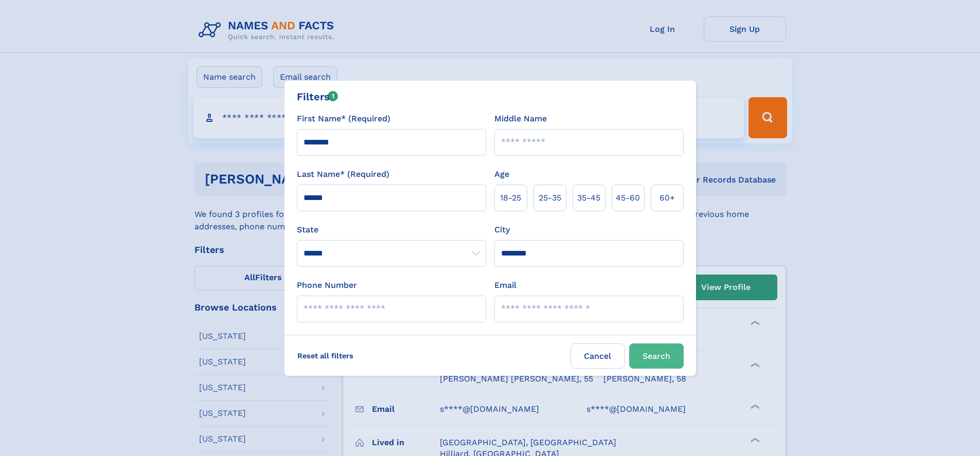 The height and width of the screenshot is (456, 980). I want to click on div: Filters, so click(317, 96).